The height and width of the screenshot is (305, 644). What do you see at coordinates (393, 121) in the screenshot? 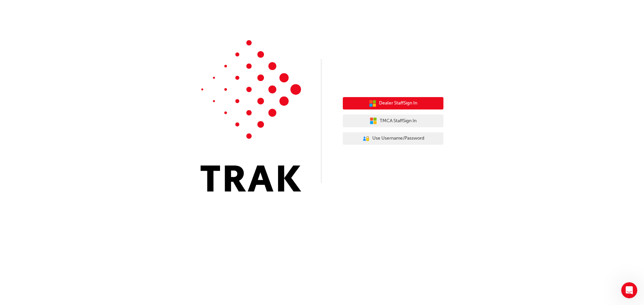
I see `button: TMCA StaffSign In` at bounding box center [393, 121].